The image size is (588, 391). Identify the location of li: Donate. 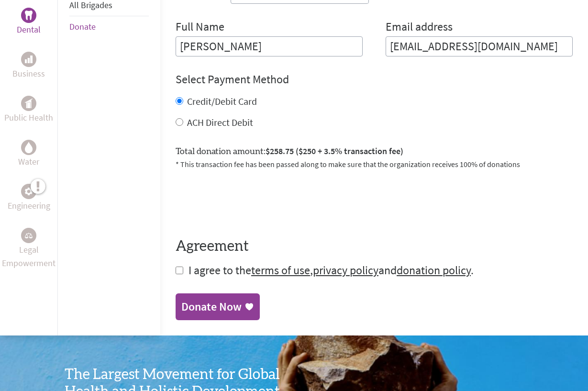
(109, 27).